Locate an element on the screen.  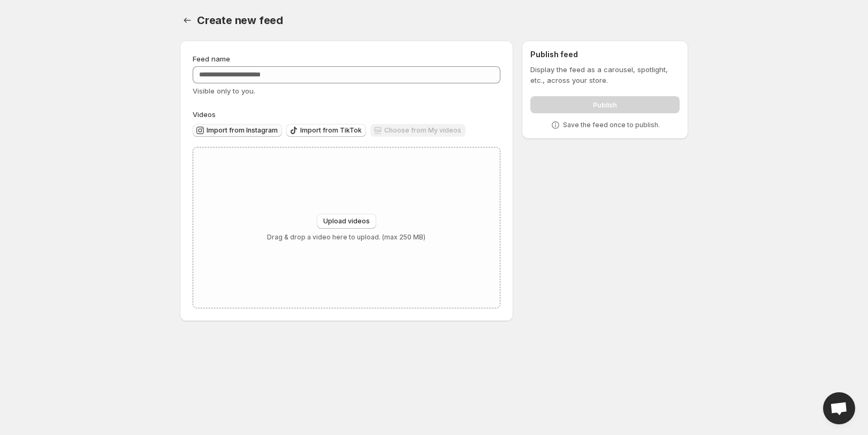
span: Import from Instagram is located at coordinates (242, 130).